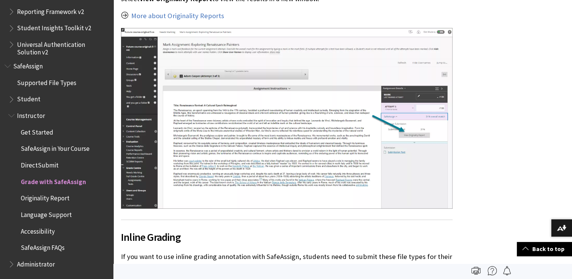  I want to click on span: SafeAssign in Your Course, so click(55, 147).